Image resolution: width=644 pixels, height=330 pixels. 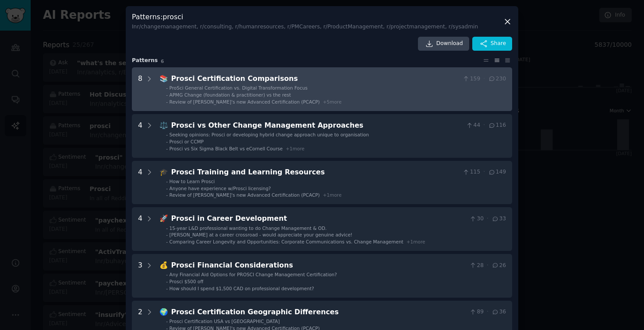 I want to click on span: Anyone have experience w/Prosci licensing?, so click(x=220, y=188).